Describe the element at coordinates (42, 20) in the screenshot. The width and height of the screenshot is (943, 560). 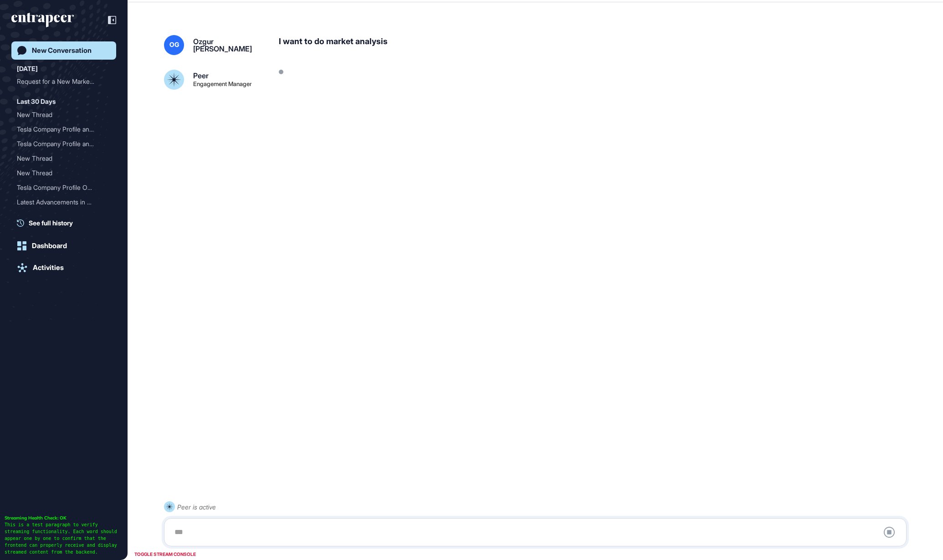
I see `div: entrapeer-logo` at that location.